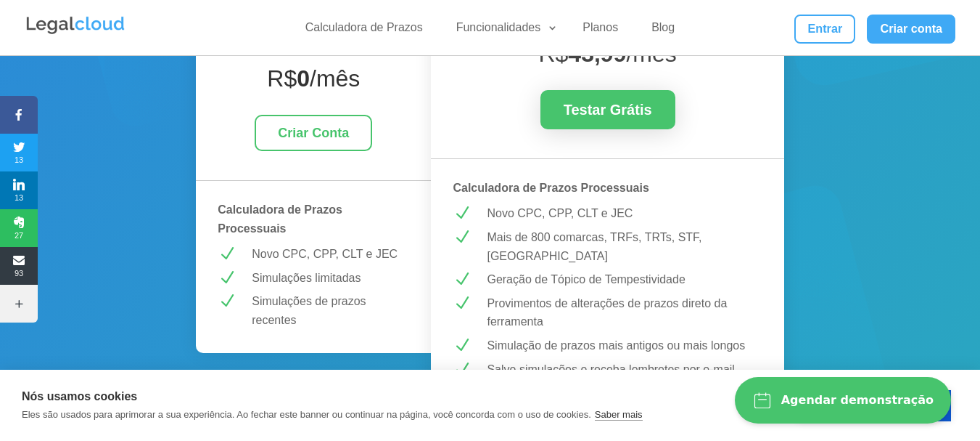 The height and width of the screenshot is (441, 980). What do you see at coordinates (314, 132) in the screenshot?
I see `a: Criar Conta` at bounding box center [314, 132].